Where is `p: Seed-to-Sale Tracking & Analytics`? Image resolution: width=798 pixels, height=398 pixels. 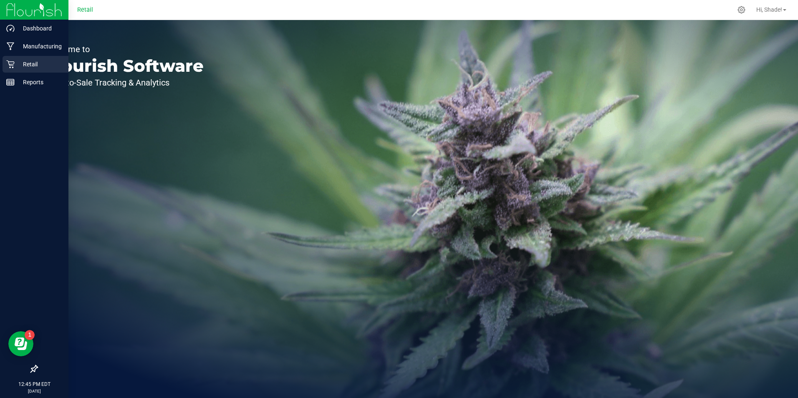
p: Seed-to-Sale Tracking & Analytics is located at coordinates (124, 83).